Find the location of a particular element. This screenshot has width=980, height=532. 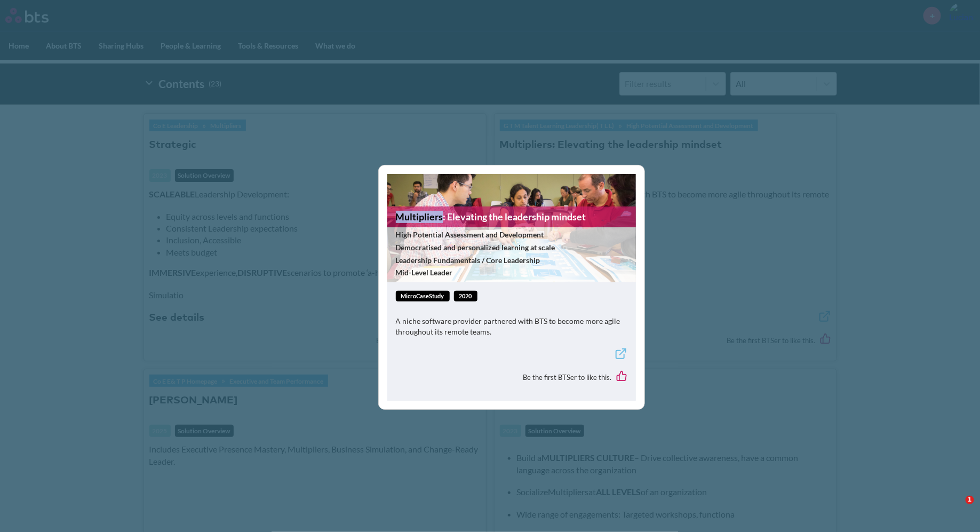

span: Leadership Fundamentals / Core Leadership is located at coordinates (511, 261).